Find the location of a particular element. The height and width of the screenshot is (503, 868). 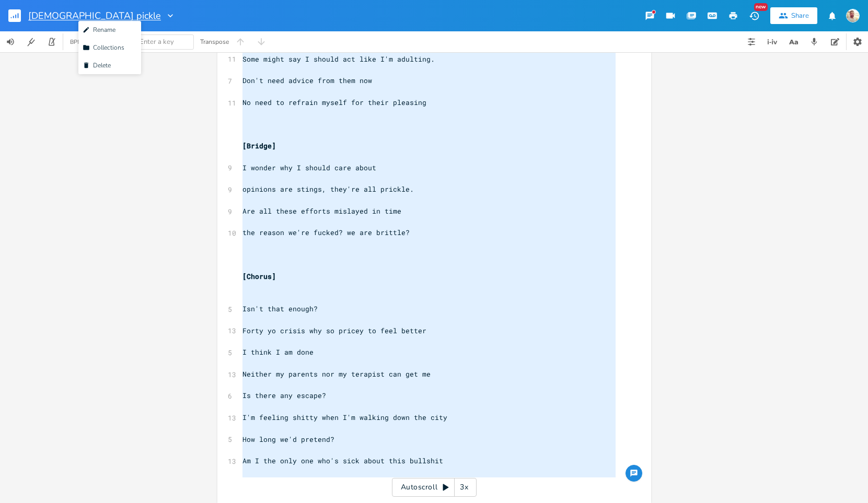

span: Neither my parents nor my terapist can get me is located at coordinates (336, 374).